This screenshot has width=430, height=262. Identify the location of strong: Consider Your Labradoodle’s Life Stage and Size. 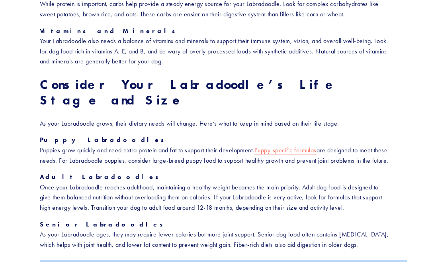
(194, 92).